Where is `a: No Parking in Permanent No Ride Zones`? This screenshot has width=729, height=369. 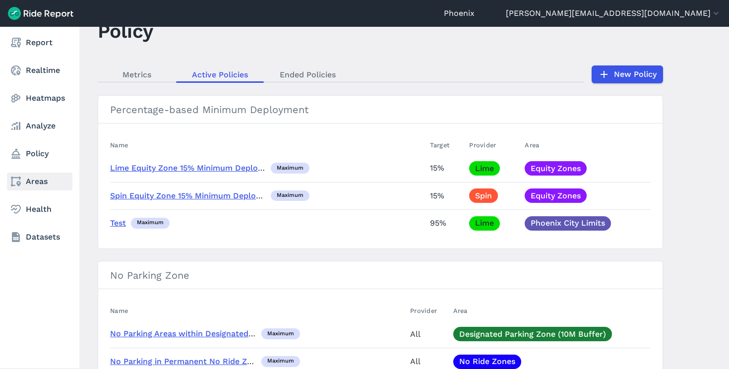
a: No Parking in Permanent No Ride Zones is located at coordinates (187, 361).